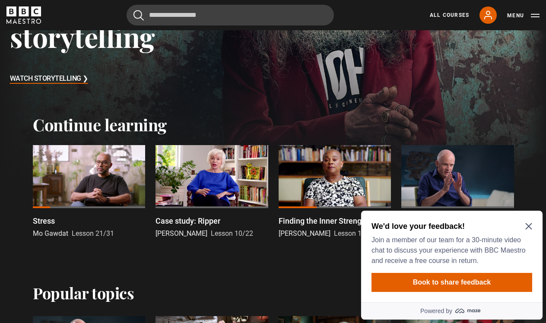 Image resolution: width=546 pixels, height=323 pixels. What do you see at coordinates (335, 221) in the screenshot?
I see `p: Finding the Inner Strength Introduction` at bounding box center [335, 221].